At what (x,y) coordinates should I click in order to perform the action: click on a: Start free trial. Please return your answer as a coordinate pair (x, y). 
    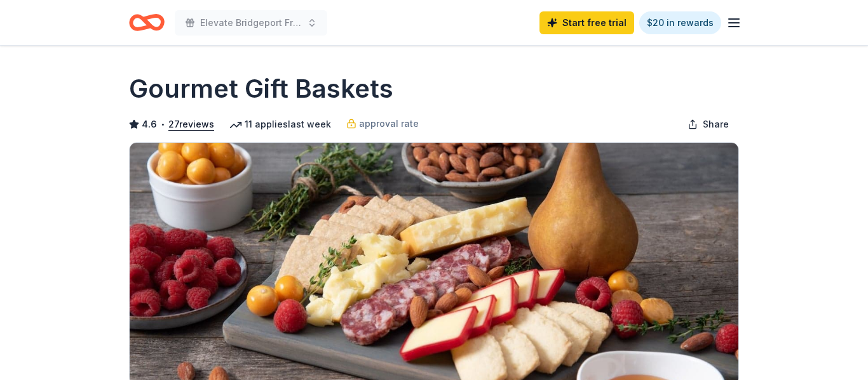
    Looking at the image, I should click on (587, 23).